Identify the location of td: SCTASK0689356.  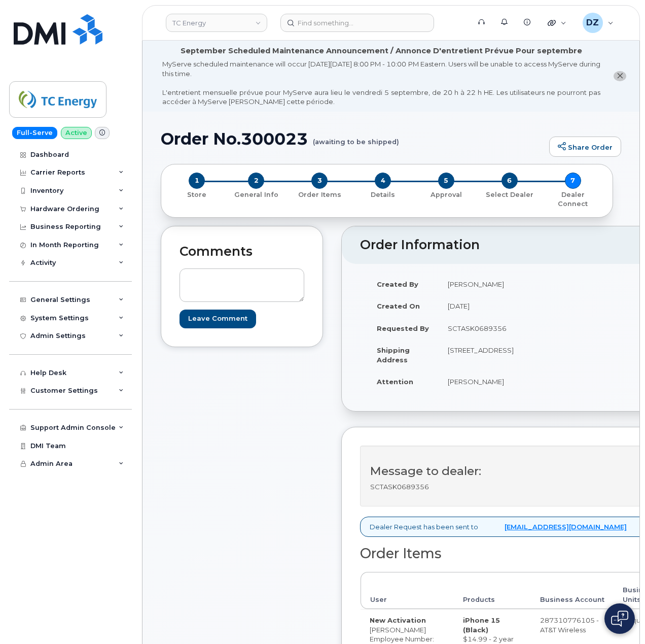
(488, 328).